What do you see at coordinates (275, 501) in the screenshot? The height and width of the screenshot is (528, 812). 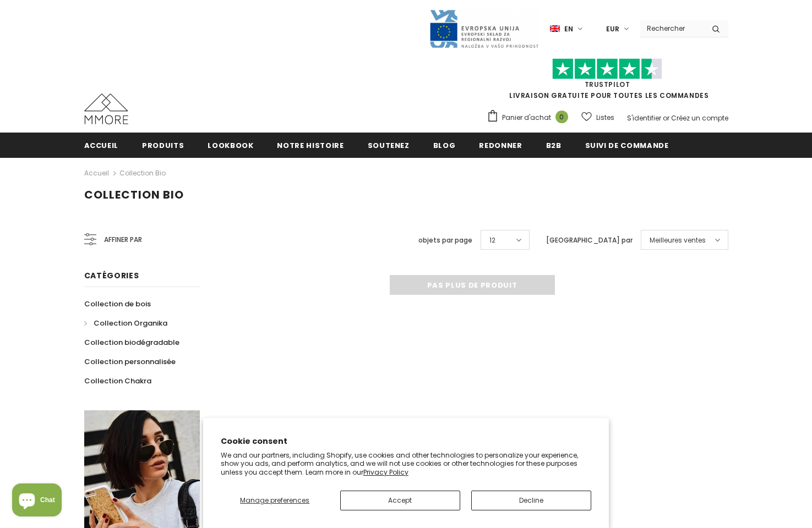 I see `button: Manage preferences` at bounding box center [275, 501].